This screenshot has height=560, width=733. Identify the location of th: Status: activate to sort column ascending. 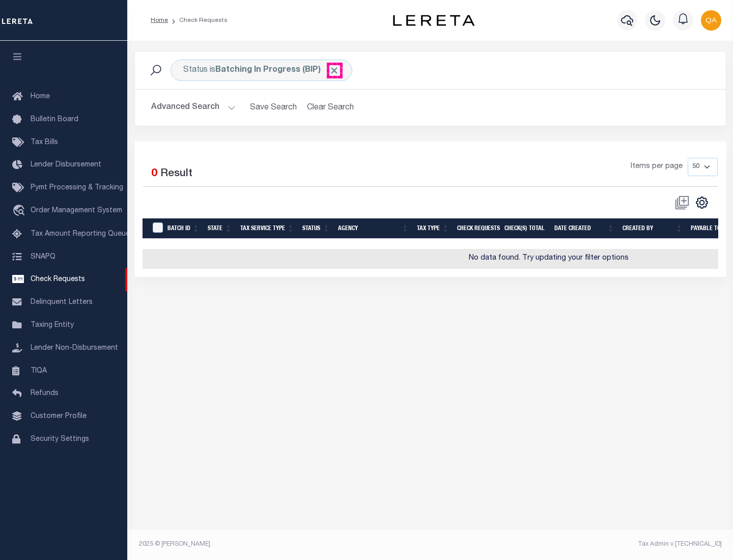
(316, 228).